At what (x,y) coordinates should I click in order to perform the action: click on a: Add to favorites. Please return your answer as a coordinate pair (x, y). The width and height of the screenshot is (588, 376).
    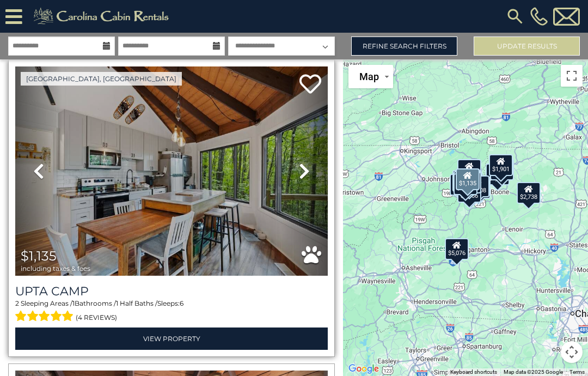
    Looking at the image, I should click on (310, 85).